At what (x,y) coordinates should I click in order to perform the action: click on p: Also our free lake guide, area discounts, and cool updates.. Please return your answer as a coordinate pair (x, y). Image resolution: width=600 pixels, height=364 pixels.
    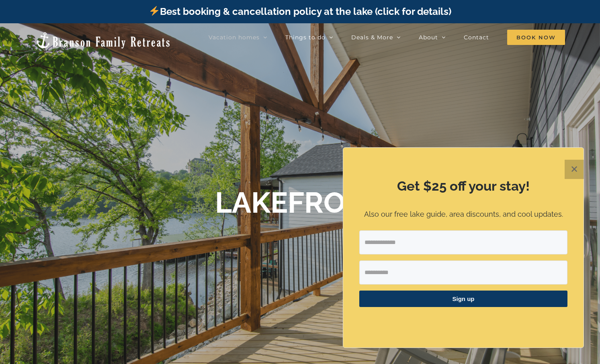
    Looking at the image, I should click on (464, 215).